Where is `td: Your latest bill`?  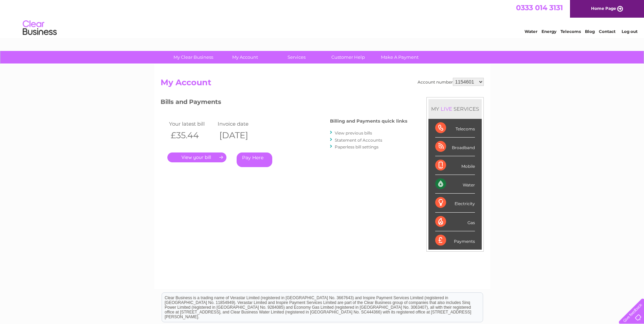 td: Your latest bill is located at coordinates (192, 124).